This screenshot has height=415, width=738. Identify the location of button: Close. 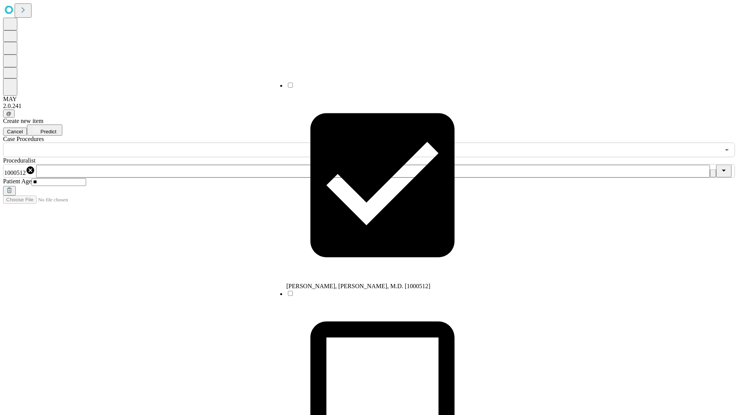
(724, 171).